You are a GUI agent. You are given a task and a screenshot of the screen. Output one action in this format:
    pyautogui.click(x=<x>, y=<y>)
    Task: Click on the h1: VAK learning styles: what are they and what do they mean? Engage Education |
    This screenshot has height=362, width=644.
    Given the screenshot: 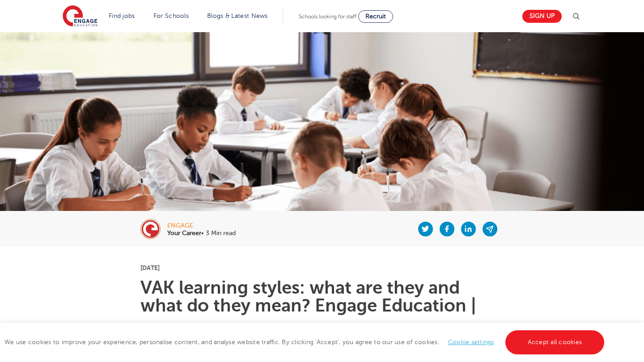 What is the action you would take?
    pyautogui.click(x=322, y=297)
    